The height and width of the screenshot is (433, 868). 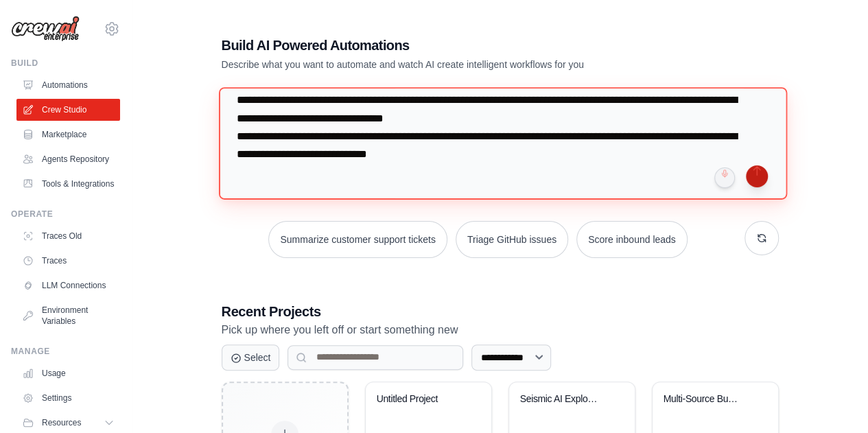 I want to click on button: Select, so click(x=250, y=357).